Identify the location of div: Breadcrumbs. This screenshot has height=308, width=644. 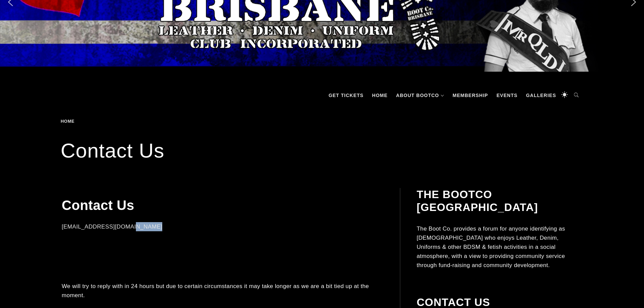
(89, 121).